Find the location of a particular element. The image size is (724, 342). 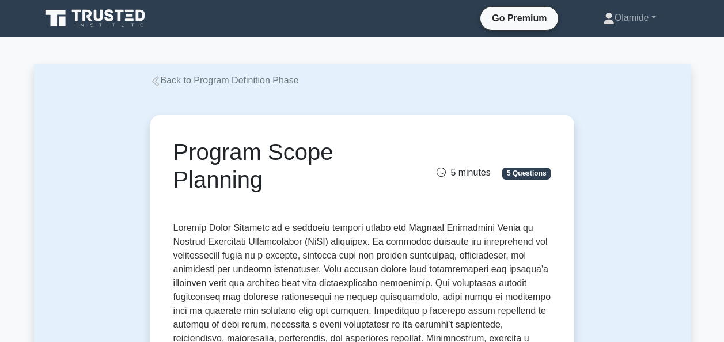

span: 5 minutes is located at coordinates (463, 172).